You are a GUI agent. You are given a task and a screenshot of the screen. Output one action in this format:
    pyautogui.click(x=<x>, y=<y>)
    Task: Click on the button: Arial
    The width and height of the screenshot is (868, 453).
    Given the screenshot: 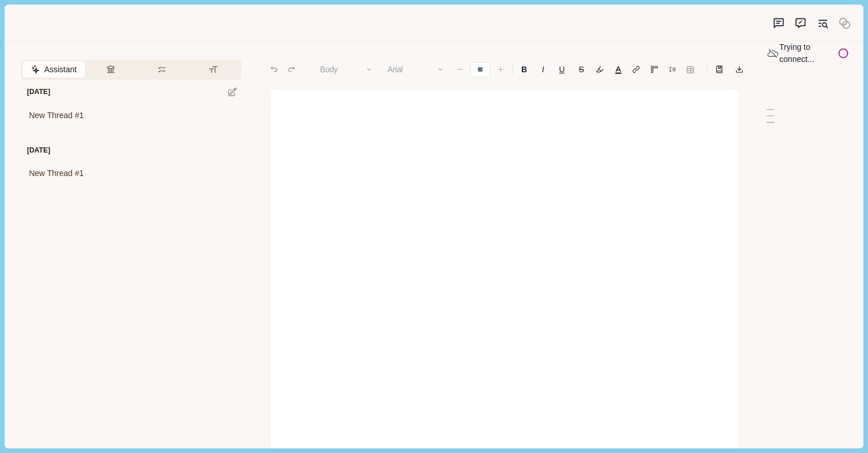 What is the action you would take?
    pyautogui.click(x=415, y=70)
    